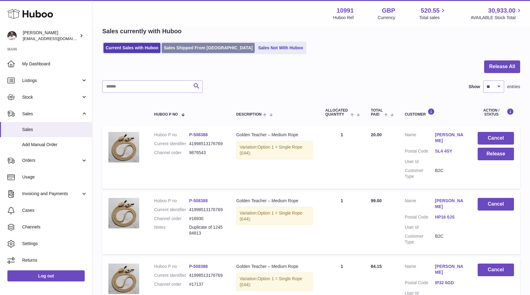 This screenshot has width=530, height=295. I want to click on dd: #17137, so click(206, 284).